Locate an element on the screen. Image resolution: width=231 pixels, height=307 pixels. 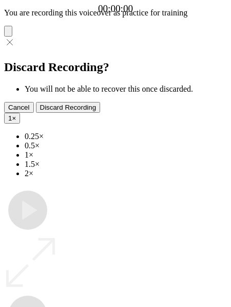
li: 2× is located at coordinates (126, 173).